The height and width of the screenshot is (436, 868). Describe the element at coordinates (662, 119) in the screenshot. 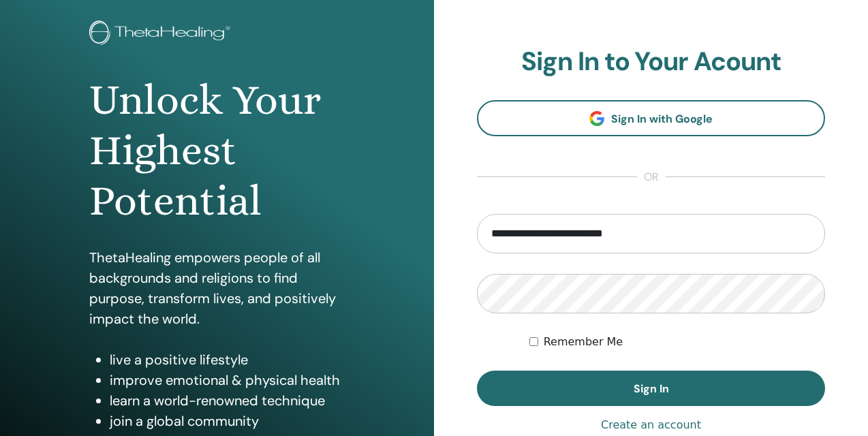

I see `span: Sign In with Google` at that location.